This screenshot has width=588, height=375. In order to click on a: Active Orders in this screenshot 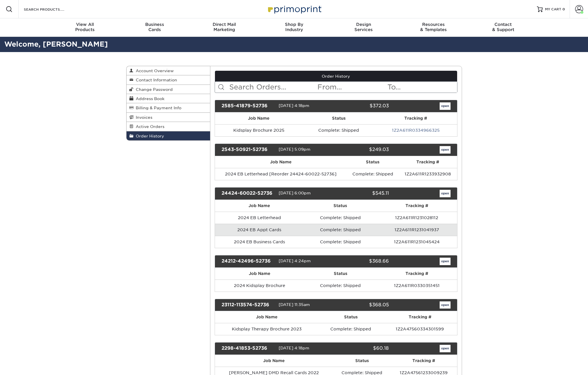, I will do `click(168, 127)`.